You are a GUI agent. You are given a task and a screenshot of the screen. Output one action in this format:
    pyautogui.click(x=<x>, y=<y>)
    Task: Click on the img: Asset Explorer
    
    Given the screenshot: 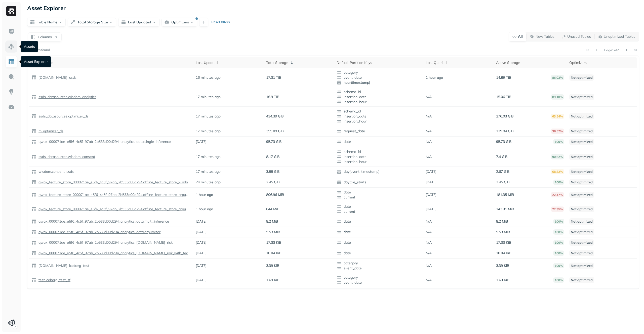 What is the action you would take?
    pyautogui.click(x=11, y=62)
    